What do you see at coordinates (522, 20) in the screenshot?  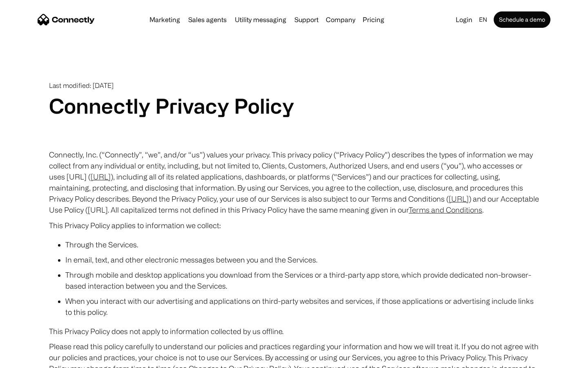 I see `a: Schedule a demo` at bounding box center [522, 20].